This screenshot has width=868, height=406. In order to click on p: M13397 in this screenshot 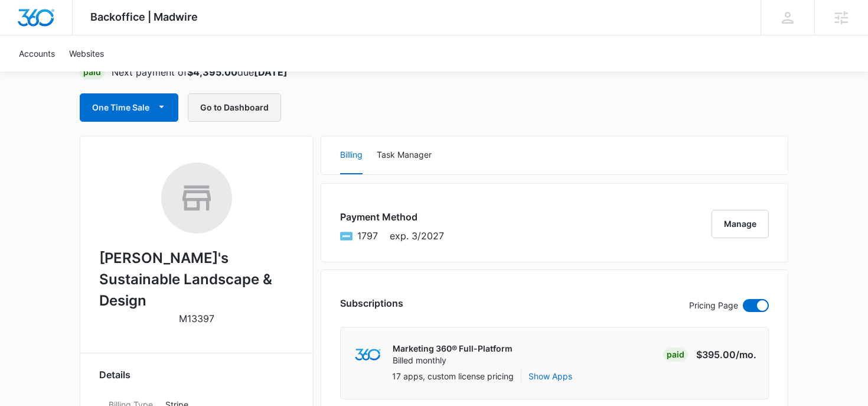, I will do `click(197, 318)`.